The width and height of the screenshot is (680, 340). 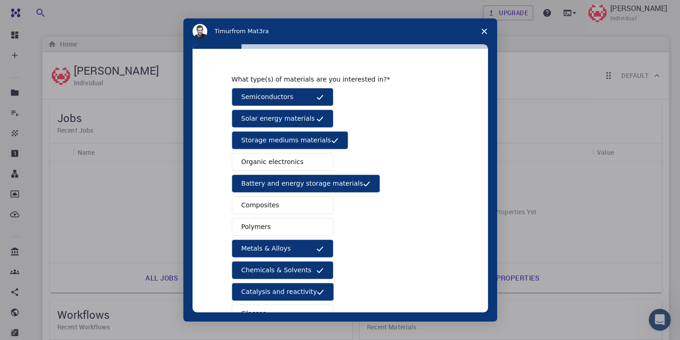 I want to click on button: Storage mediums materials, so click(x=290, y=140).